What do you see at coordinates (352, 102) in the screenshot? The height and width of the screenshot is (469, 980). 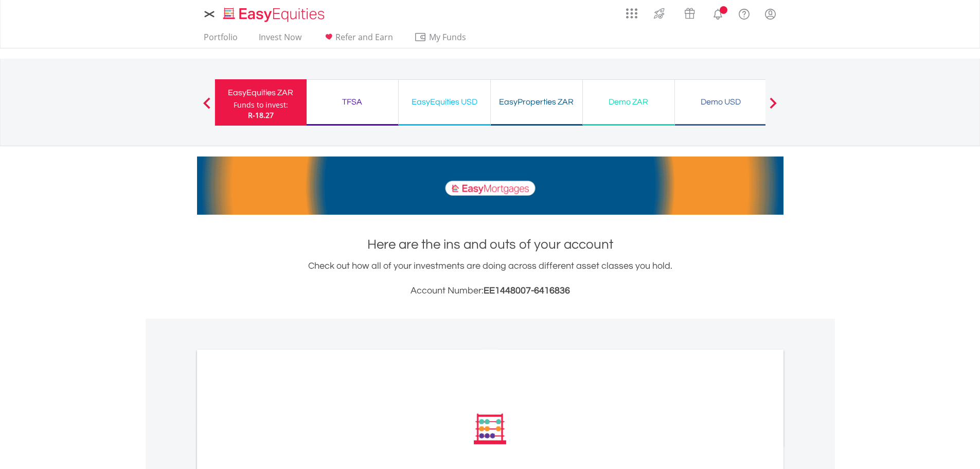 I see `div: TFSA` at bounding box center [352, 102].